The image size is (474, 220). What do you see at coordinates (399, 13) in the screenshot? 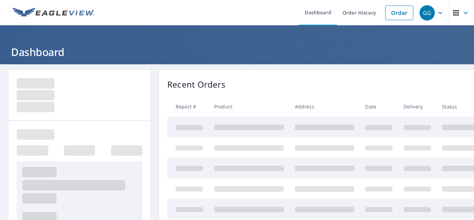
I see `a: Order` at bounding box center [399, 13].